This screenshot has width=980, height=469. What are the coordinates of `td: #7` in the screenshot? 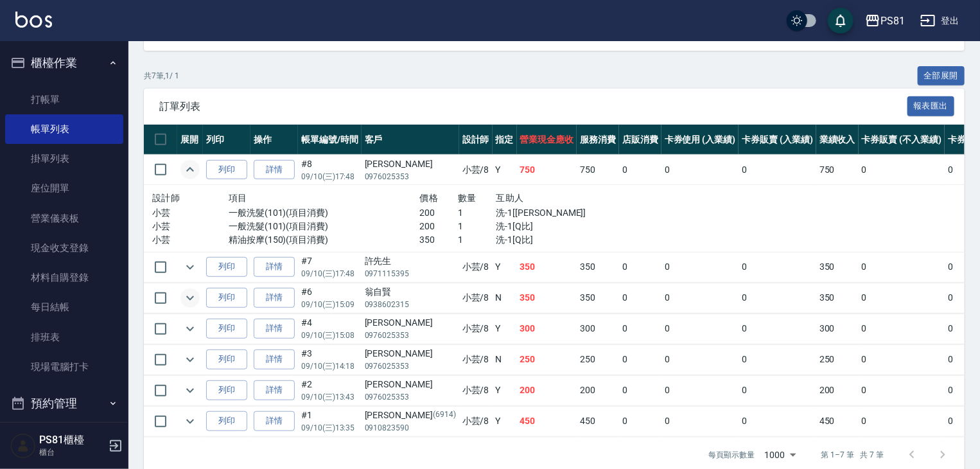 It's located at (330, 266).